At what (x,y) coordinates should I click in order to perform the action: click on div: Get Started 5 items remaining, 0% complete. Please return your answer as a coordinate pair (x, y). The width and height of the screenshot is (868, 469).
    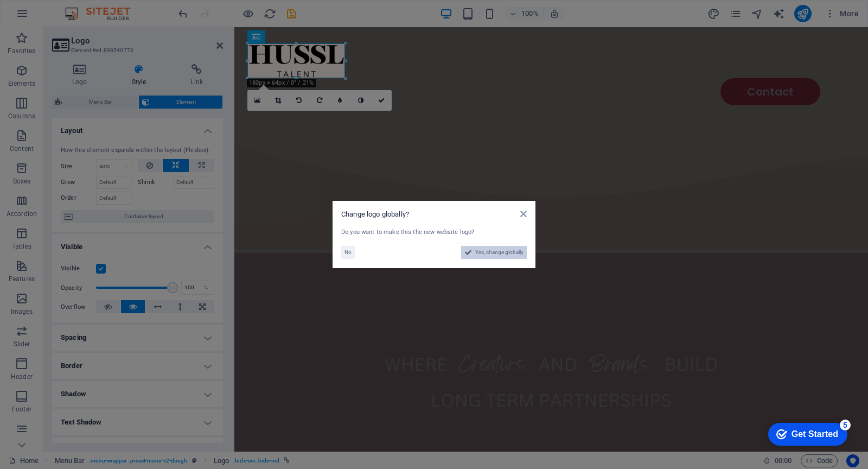
    Looking at the image, I should click on (49, 17).